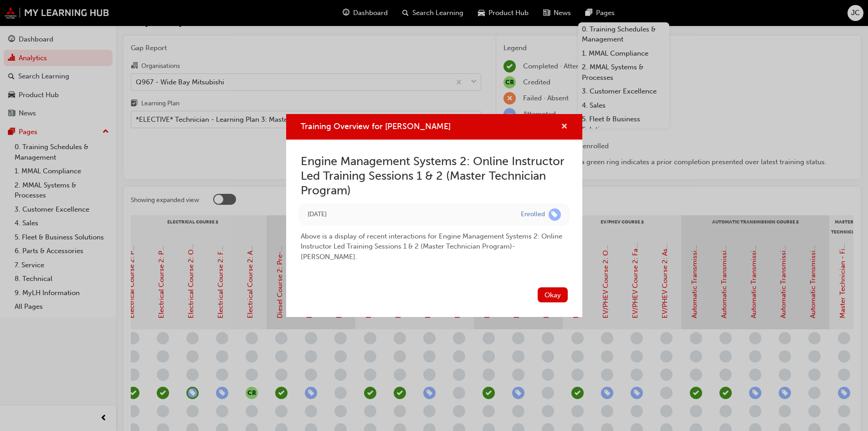 This screenshot has height=431, width=868. Describe the element at coordinates (434, 243) in the screenshot. I see `div: Above is a display of recent interactions for Engine Management Systems 2: Online Instructor Led ...` at that location.